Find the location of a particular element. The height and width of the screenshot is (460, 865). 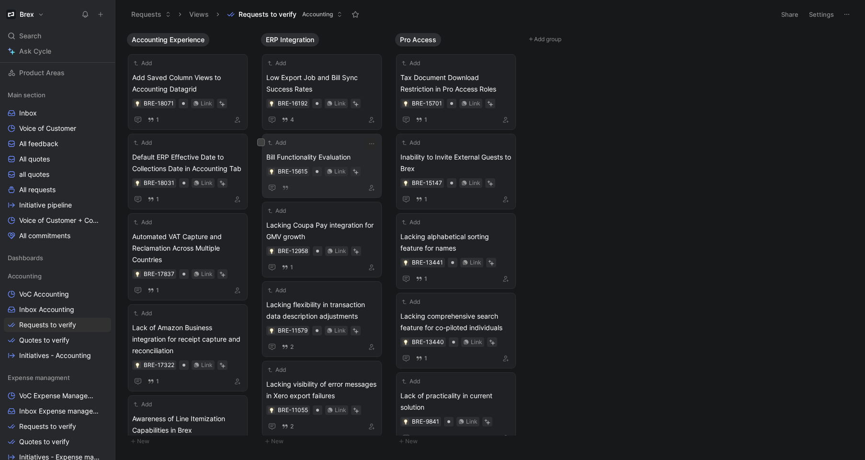

a: AddLacking flexibility in transaction data description adjustmentsLink2 is located at coordinates (322, 319).